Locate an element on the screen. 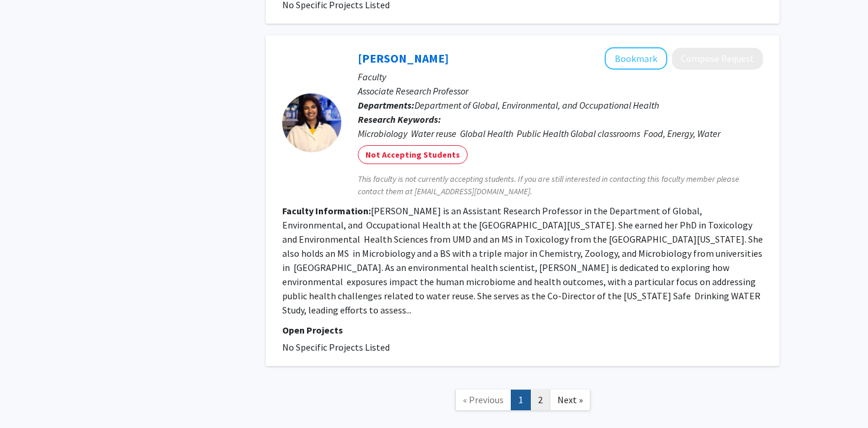  span: This faculty is not currently accepting students. If you are still interested in contacting this ... is located at coordinates (561, 185).